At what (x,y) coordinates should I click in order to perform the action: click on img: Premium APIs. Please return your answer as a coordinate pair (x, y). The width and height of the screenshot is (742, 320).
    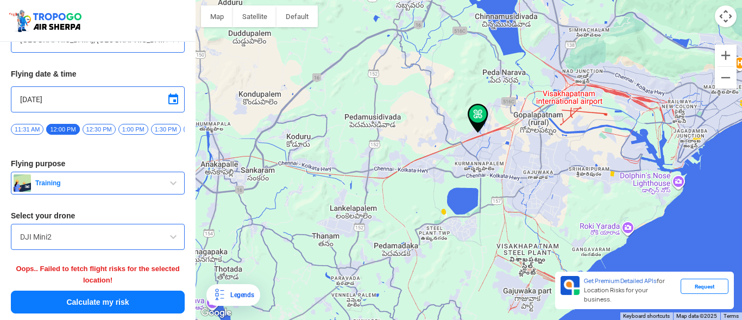
    Looking at the image, I should click on (570, 285).